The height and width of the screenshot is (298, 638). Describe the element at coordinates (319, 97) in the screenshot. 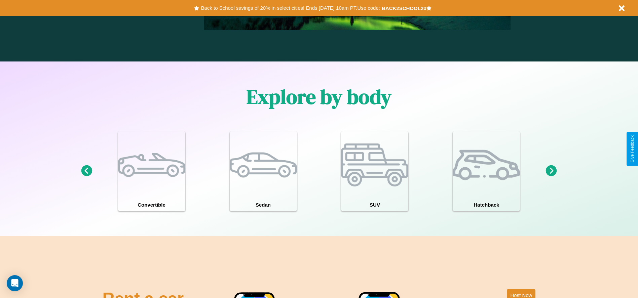

I see `h1: Explore by body` at that location.